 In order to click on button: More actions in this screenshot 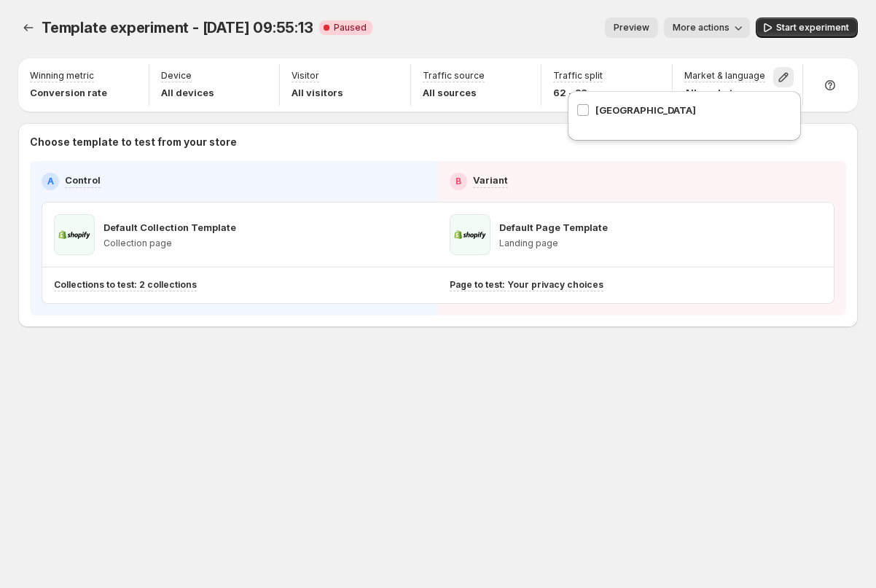, I will do `click(707, 28)`.